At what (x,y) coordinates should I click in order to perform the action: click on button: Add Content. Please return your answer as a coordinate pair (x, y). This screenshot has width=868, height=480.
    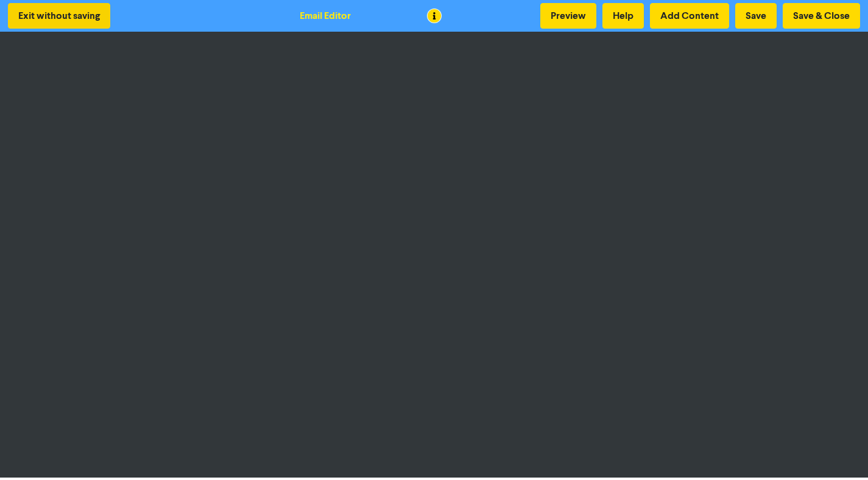
    Looking at the image, I should click on (690, 16).